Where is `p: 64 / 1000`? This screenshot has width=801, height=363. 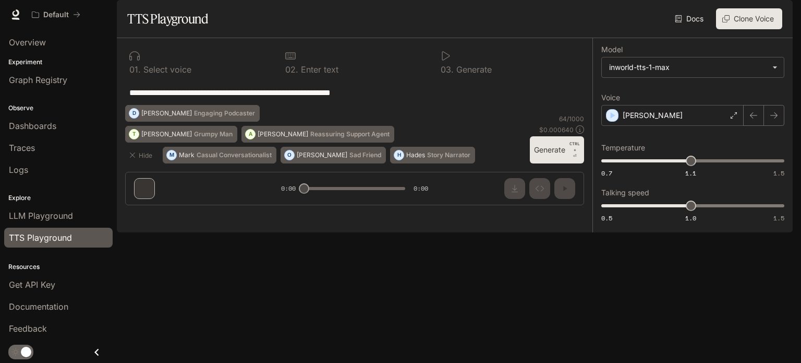
p: 64 / 1000 is located at coordinates (572, 118).